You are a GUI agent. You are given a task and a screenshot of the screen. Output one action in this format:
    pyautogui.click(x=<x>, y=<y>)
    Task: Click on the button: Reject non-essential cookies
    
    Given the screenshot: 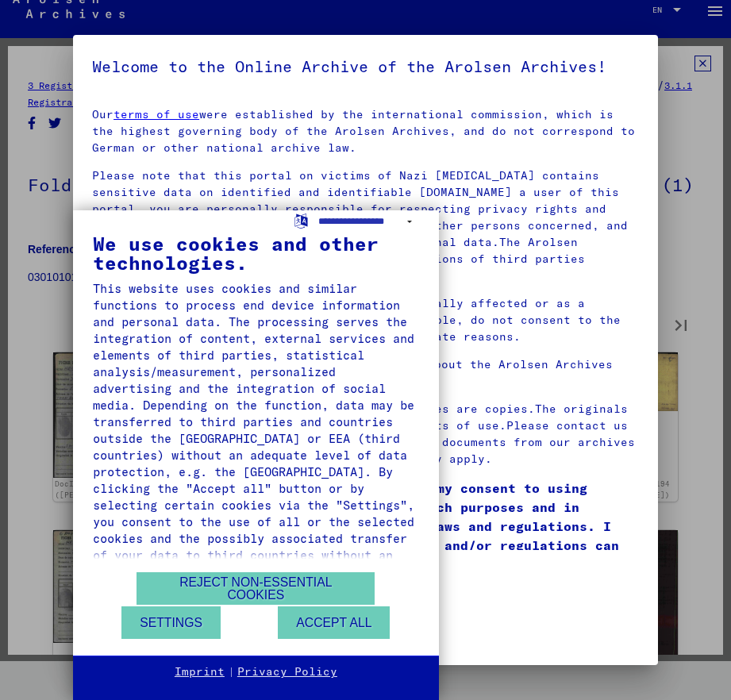 What is the action you would take?
    pyautogui.click(x=255, y=588)
    